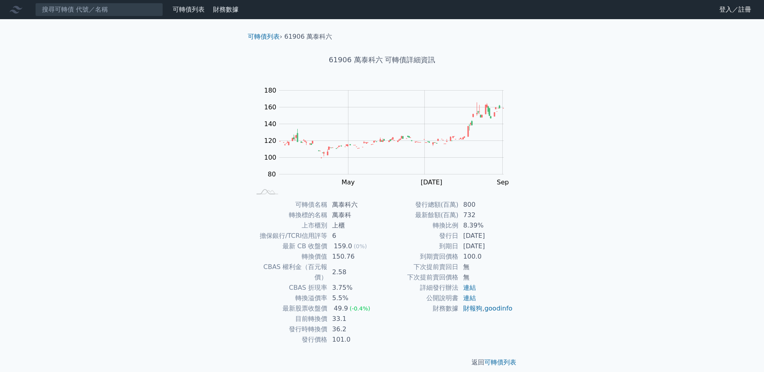  What do you see at coordinates (289, 340) in the screenshot?
I see `td: 發行價格` at bounding box center [289, 340].